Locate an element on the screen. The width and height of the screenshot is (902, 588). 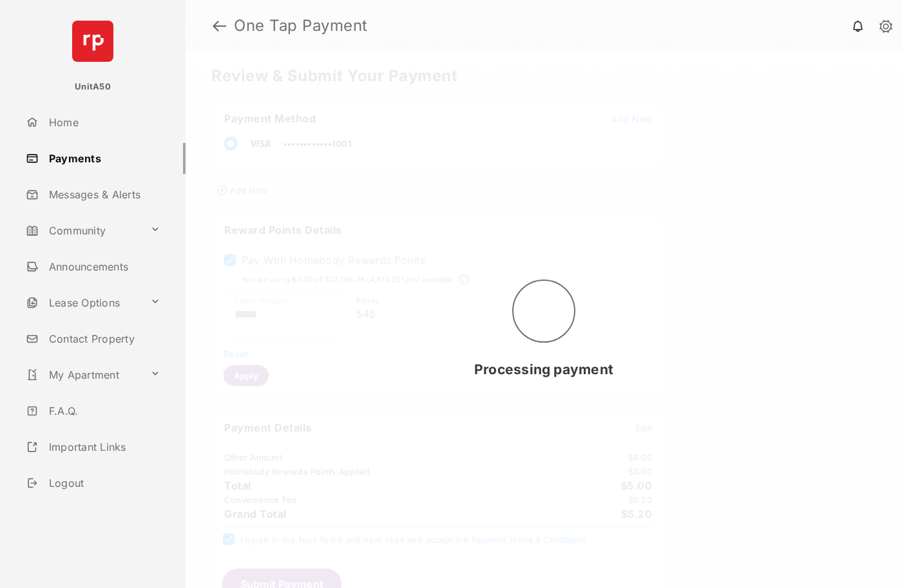
a: Logout is located at coordinates (103, 483).